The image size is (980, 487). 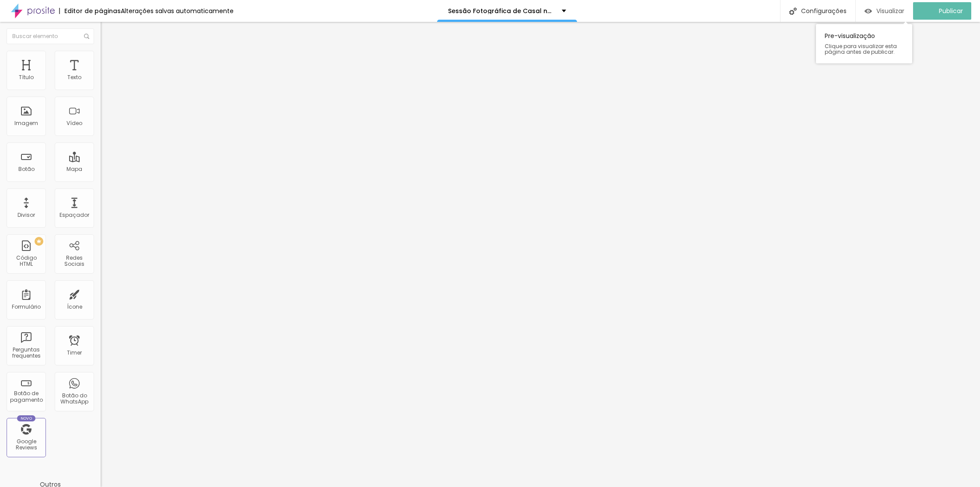 I want to click on div: Redes Sociais, so click(x=74, y=261).